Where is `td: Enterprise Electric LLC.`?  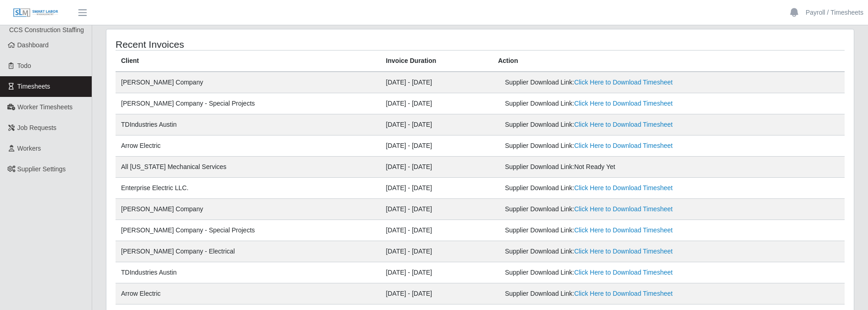
td: Enterprise Electric LLC. is located at coordinates (248, 188).